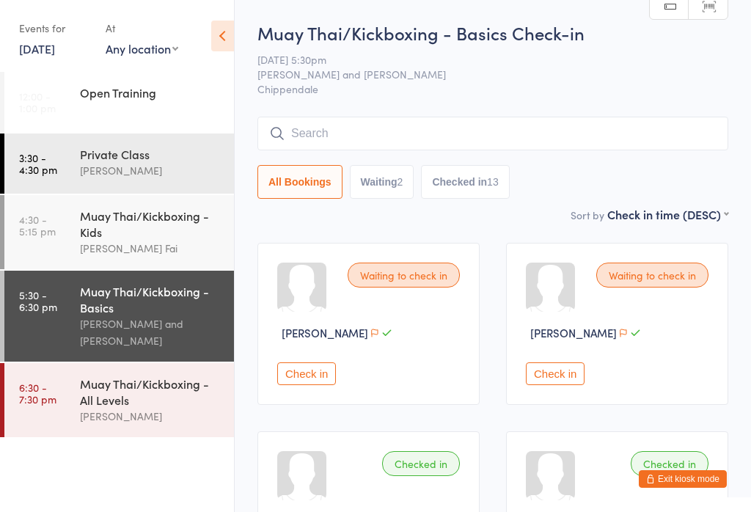  Describe the element at coordinates (683, 479) in the screenshot. I see `button: Exit kiosk mode` at that location.